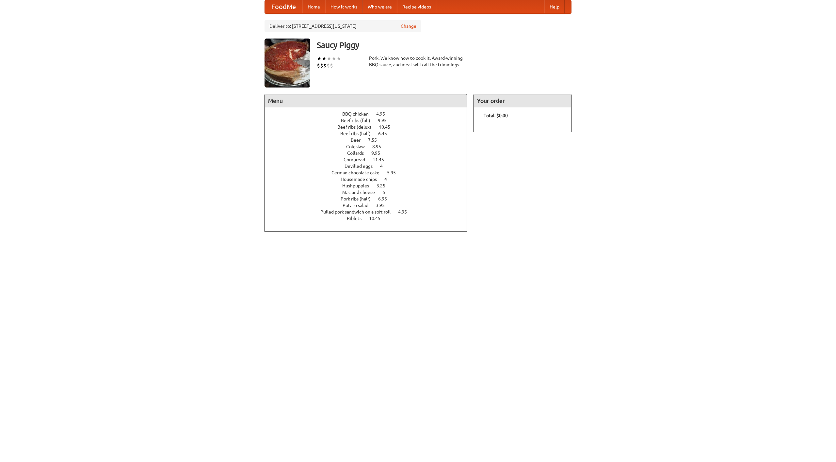 The image size is (836, 462). What do you see at coordinates (362, 179) in the screenshot?
I see `span: Housemade chips` at bounding box center [362, 179].